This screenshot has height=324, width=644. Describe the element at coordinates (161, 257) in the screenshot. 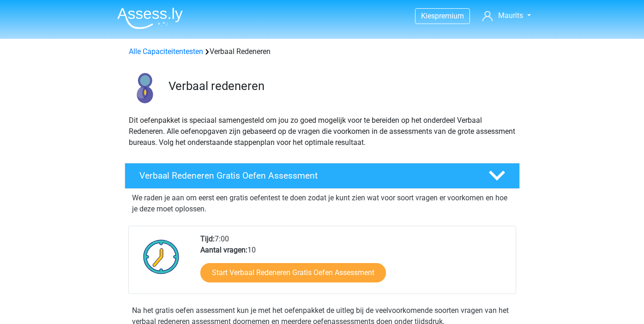

I see `img: Klok` at that location.